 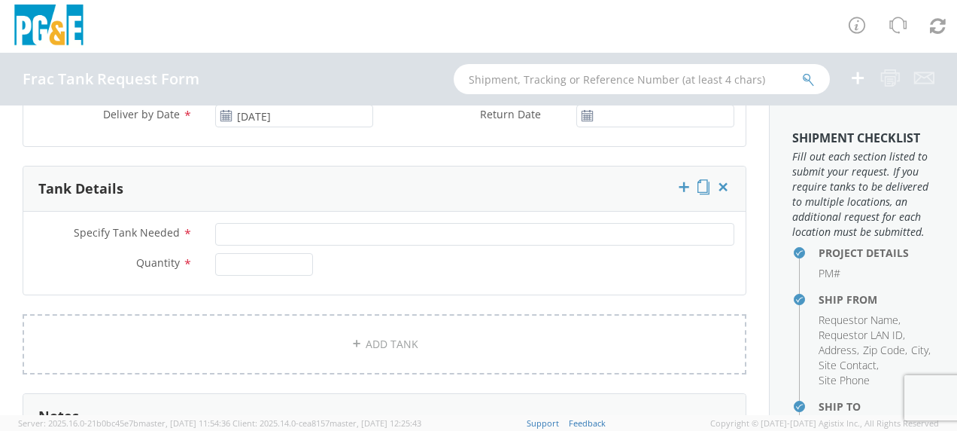 I want to click on span: Site Phone, so click(x=844, y=379).